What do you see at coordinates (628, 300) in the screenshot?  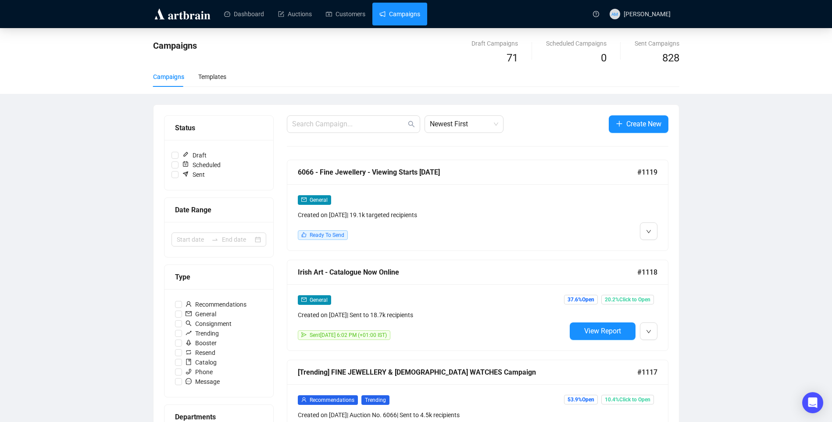 I see `span: 20.2% Click to Open` at bounding box center [628, 300].